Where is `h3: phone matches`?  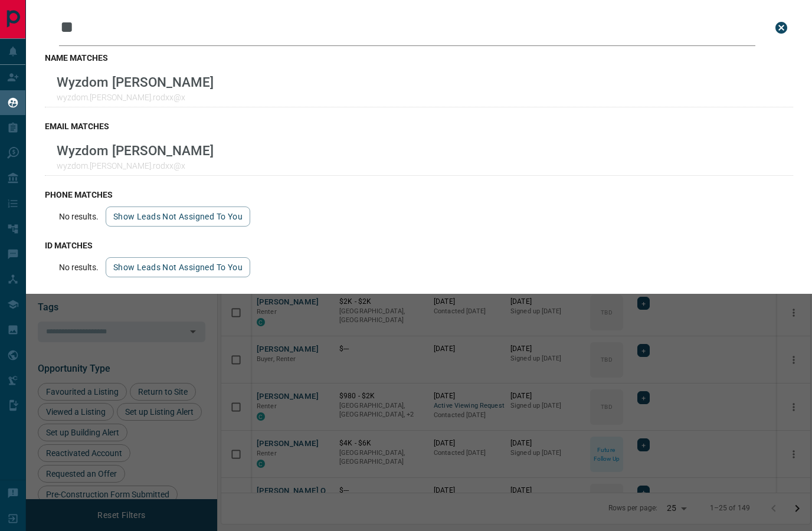 h3: phone matches is located at coordinates (419, 195).